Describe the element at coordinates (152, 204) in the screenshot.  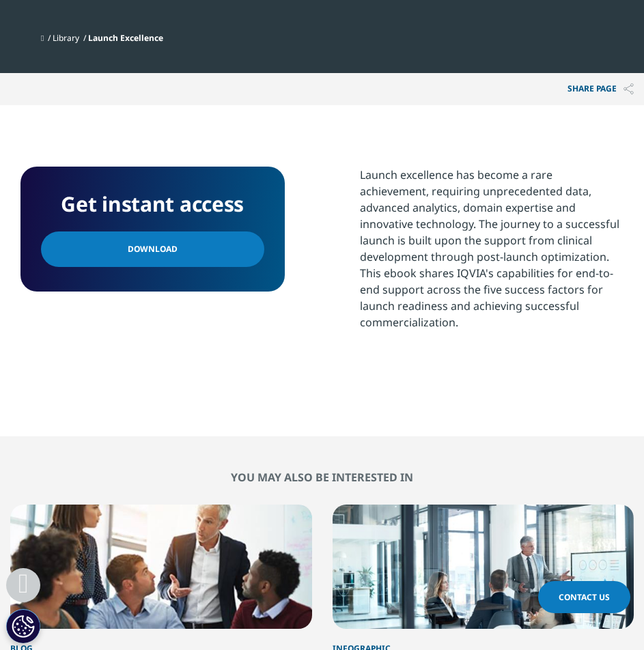
I see `h4: Get instant access` at that location.